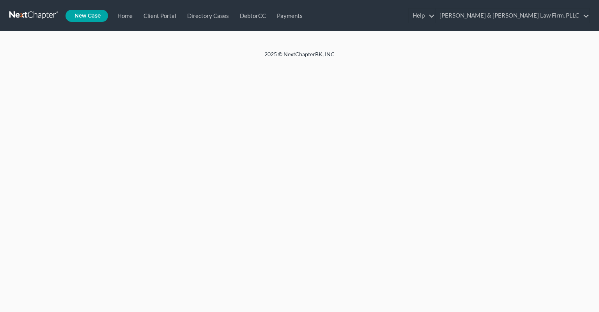 The height and width of the screenshot is (312, 599). Describe the element at coordinates (206, 16) in the screenshot. I see `a: Directory Cases` at that location.